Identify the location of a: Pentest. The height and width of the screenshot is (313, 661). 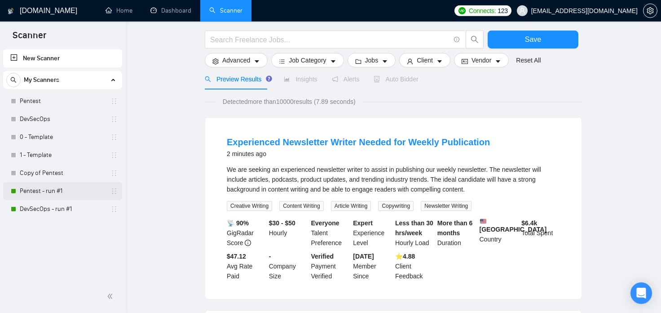
(62, 101).